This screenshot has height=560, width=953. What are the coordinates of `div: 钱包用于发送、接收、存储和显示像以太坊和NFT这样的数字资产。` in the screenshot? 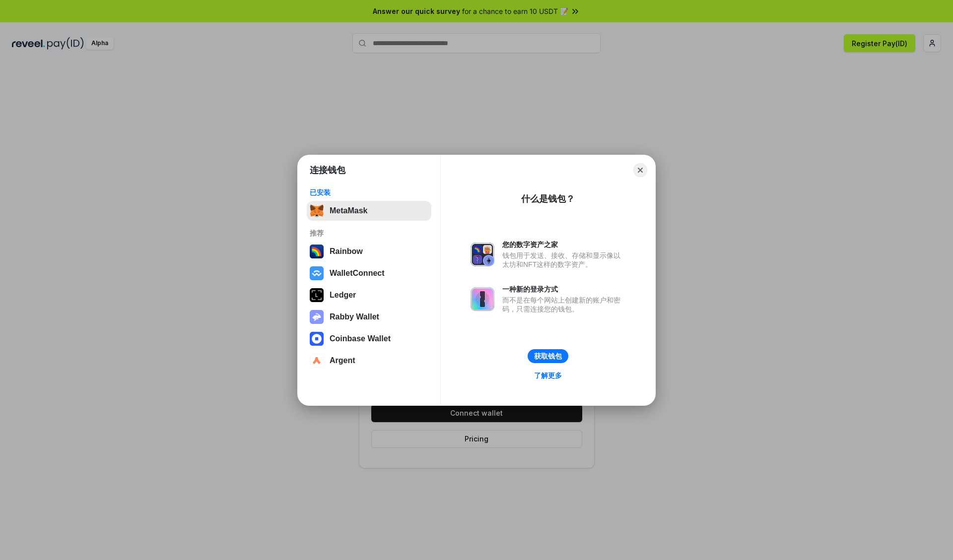 It's located at (564, 260).